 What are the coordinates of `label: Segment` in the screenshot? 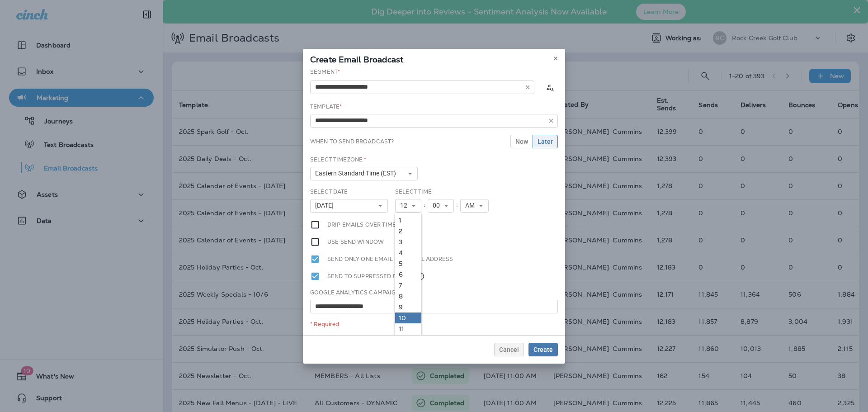 It's located at (325, 72).